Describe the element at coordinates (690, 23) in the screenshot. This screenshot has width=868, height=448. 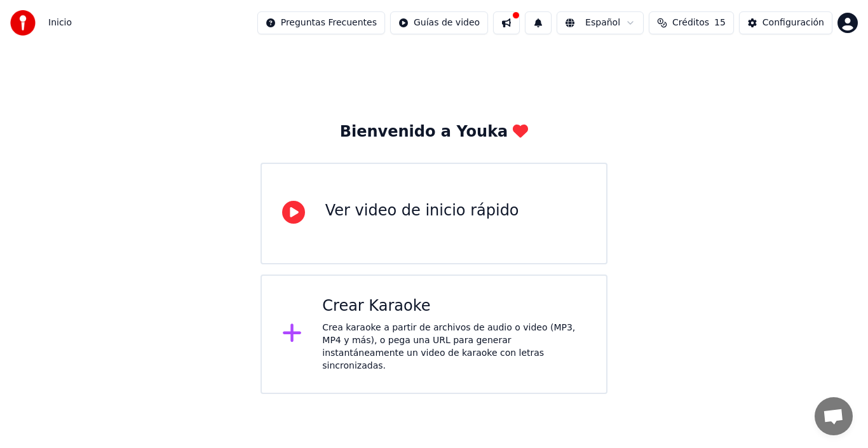
I see `span: Créditos` at that location.